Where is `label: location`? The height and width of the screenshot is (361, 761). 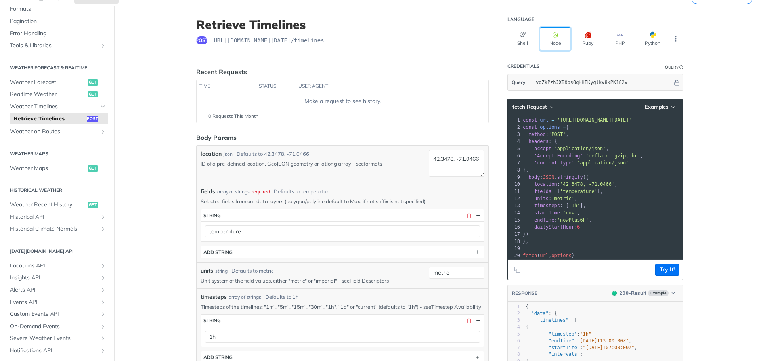 label: location is located at coordinates (211, 154).